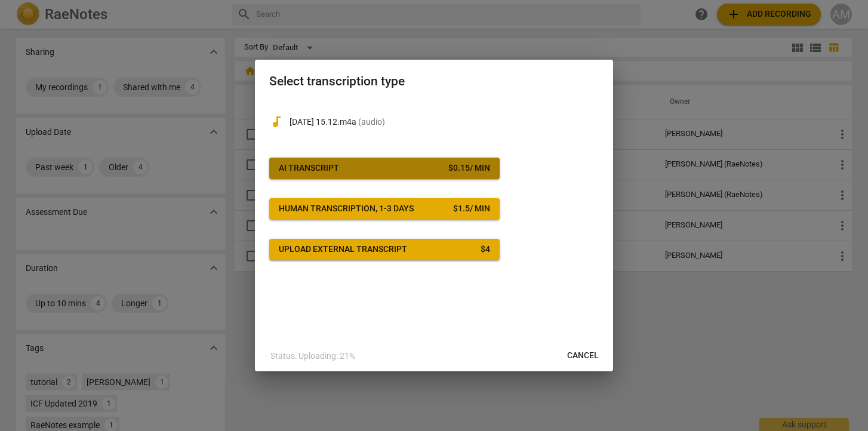 This screenshot has width=868, height=431. What do you see at coordinates (346, 209) in the screenshot?
I see `div: Human transcription, 1-3 days` at bounding box center [346, 209].